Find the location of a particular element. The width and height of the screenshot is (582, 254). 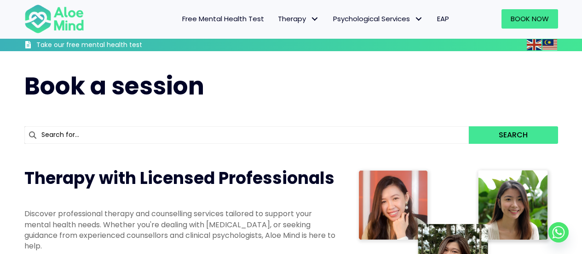

a: Malay is located at coordinates (551, 44).